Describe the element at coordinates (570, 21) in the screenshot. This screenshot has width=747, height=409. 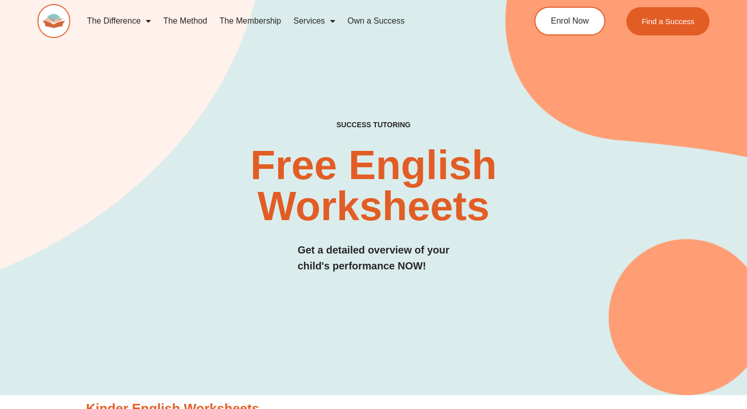
I see `span: Enrol Now` at that location.